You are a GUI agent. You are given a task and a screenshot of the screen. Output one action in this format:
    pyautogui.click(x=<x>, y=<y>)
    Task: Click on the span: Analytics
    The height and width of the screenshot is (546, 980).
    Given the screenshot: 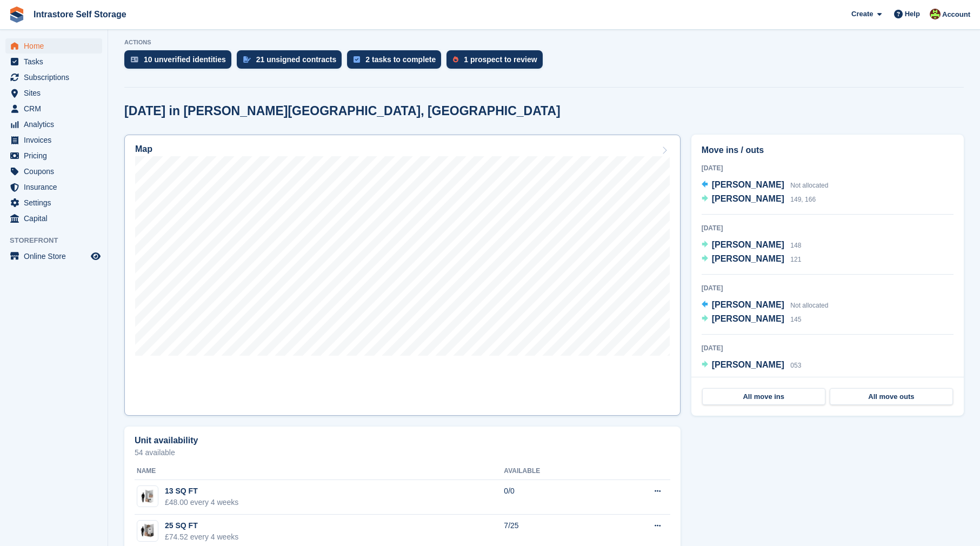 What is the action you would take?
    pyautogui.click(x=56, y=124)
    